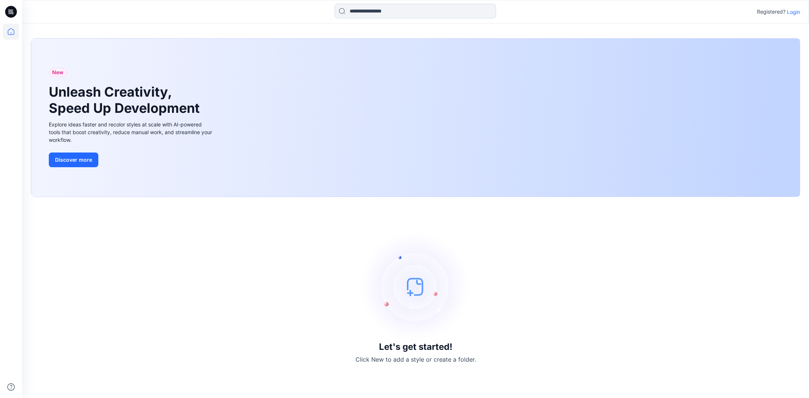 The width and height of the screenshot is (809, 398). Describe the element at coordinates (416, 359) in the screenshot. I see `p: Click New to add a style or create a folder.` at that location.